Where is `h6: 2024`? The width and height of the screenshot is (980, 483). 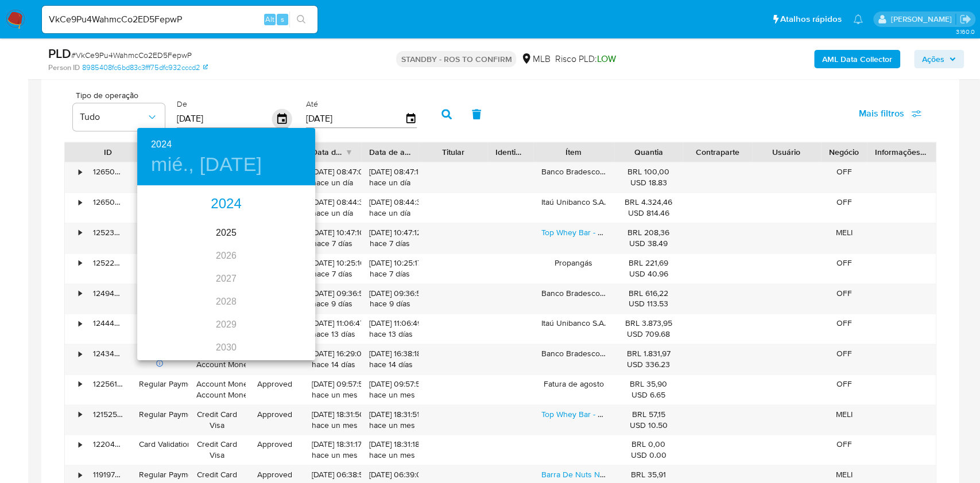
h6: 2024 is located at coordinates (161, 145).